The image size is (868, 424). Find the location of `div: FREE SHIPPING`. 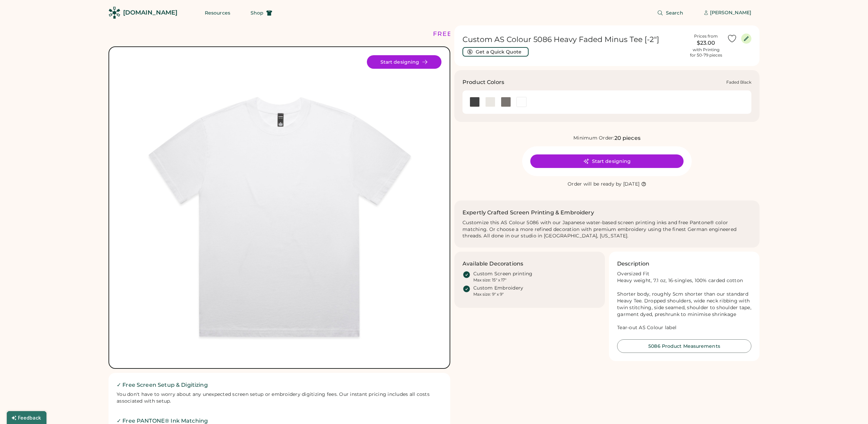

div: FREE SHIPPING is located at coordinates (462, 34).